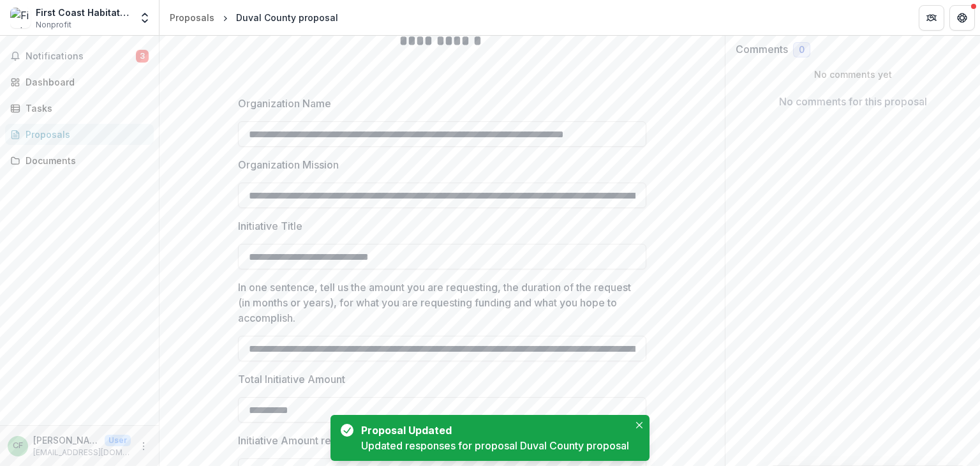 This screenshot has width=980, height=466. What do you see at coordinates (79, 82) in the screenshot?
I see `a: Dashboard` at bounding box center [79, 82].